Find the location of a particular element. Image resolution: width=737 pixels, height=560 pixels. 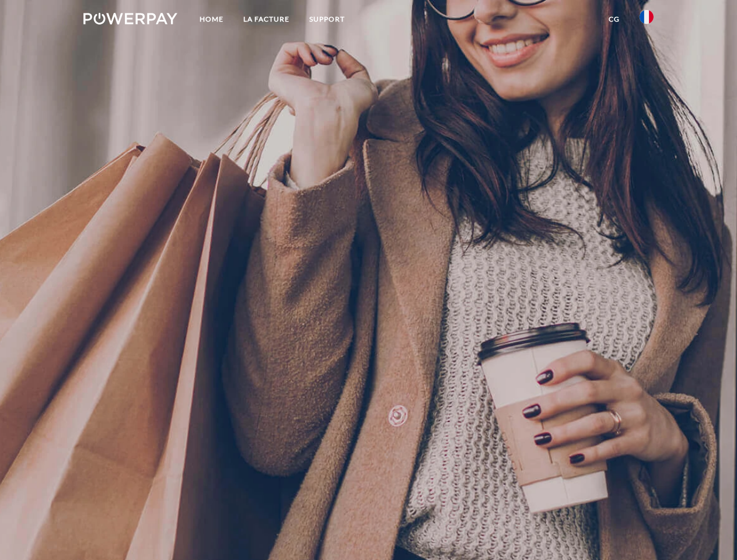

img: fr is located at coordinates (646, 17).